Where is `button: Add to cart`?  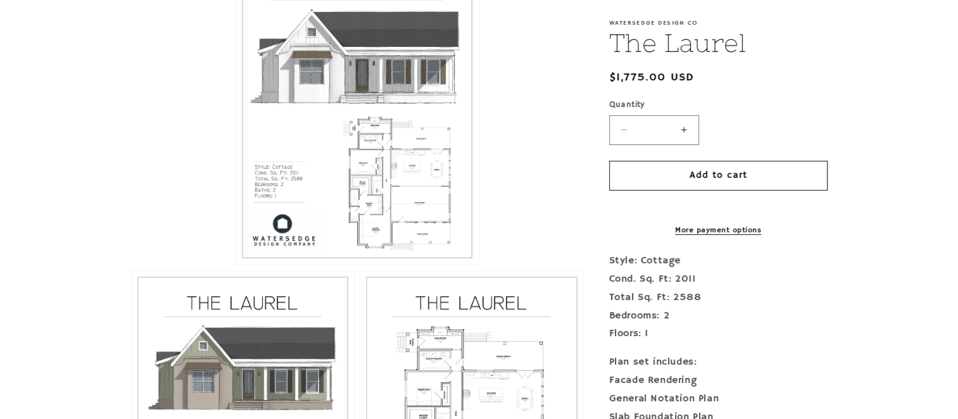 button: Add to cart is located at coordinates (718, 175).